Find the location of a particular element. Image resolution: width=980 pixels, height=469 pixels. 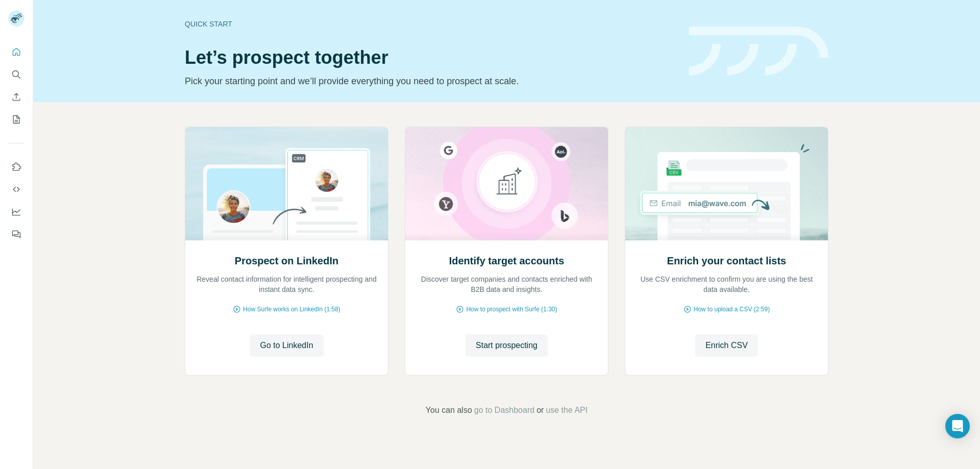

span: How to upload a CSV (2:59) is located at coordinates (731, 309).